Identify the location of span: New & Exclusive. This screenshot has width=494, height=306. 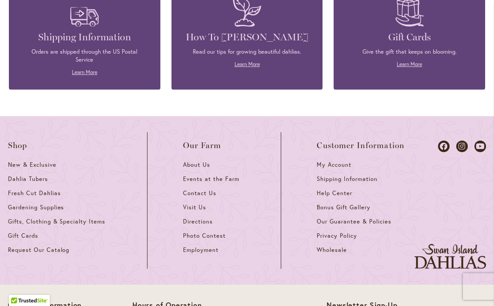
(32, 165).